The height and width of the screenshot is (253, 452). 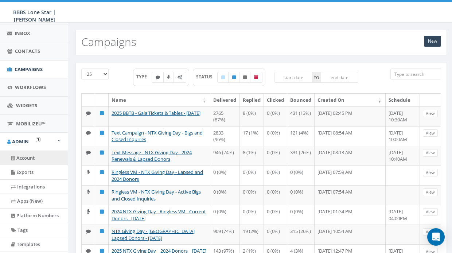 What do you see at coordinates (225, 136) in the screenshot?
I see `td: 2833 (96%)` at bounding box center [225, 136].